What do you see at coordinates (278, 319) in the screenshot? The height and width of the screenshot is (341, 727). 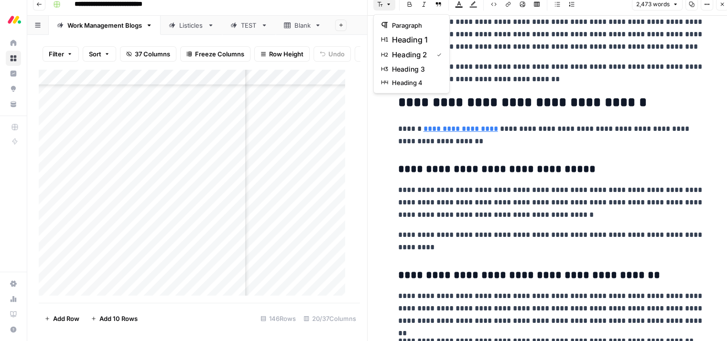 I see `div: 146 Rows` at bounding box center [278, 319].